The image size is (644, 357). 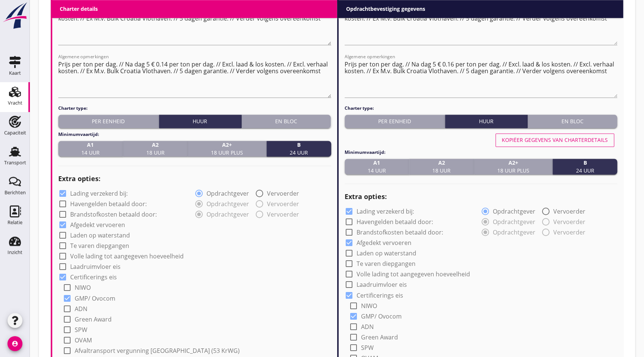 I want to click on div: Inzicht, so click(x=15, y=252).